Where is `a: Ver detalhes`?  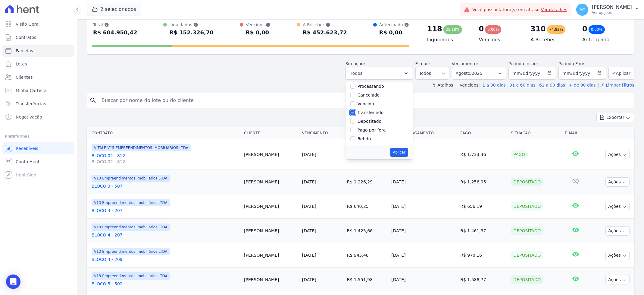
a: Ver detalhes is located at coordinates (554, 10).